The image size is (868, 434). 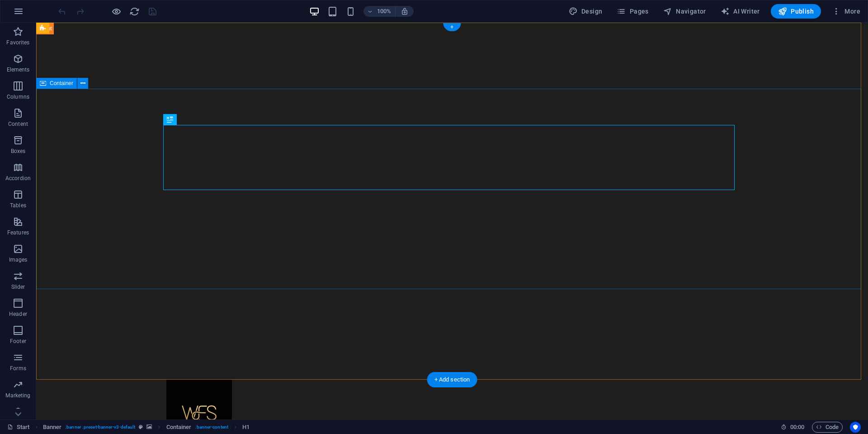 I want to click on p: Images, so click(x=18, y=259).